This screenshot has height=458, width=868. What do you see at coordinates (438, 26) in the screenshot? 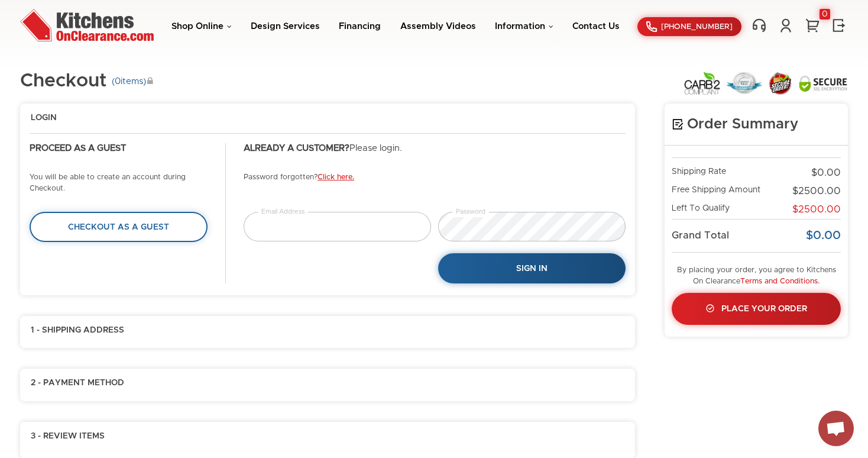
I see `a: Assembly Videos` at bounding box center [438, 26].